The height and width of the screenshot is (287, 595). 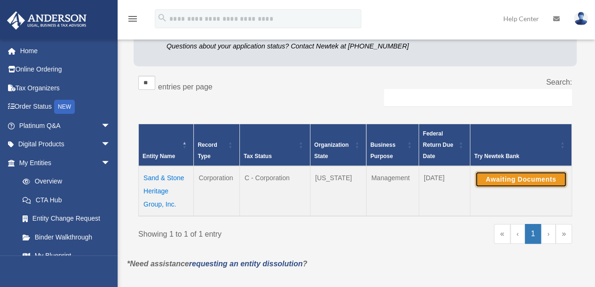 What do you see at coordinates (393, 145) in the screenshot?
I see `th: Business Purpose: Activate to sort` at bounding box center [393, 145].